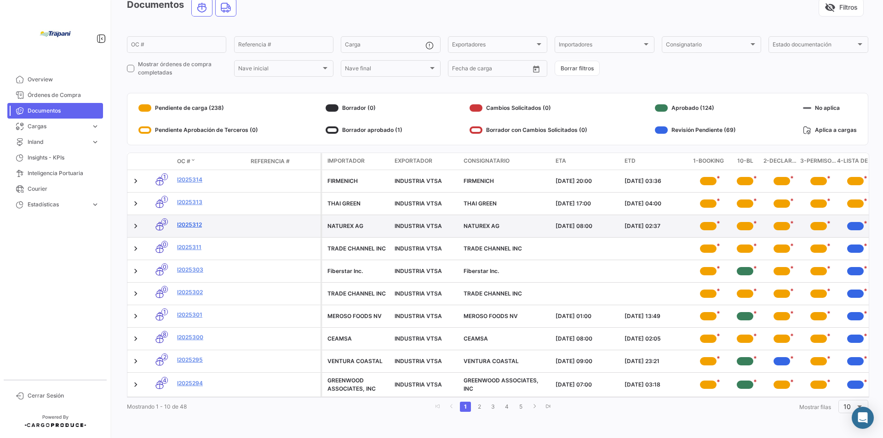 The image size is (883, 438). I want to click on span: 1-Booking, so click(708, 161).